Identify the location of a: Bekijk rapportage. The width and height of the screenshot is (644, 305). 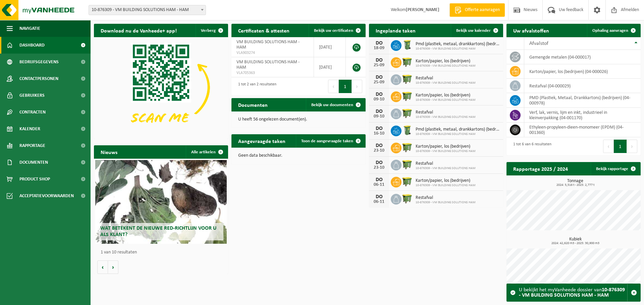
(615, 169).